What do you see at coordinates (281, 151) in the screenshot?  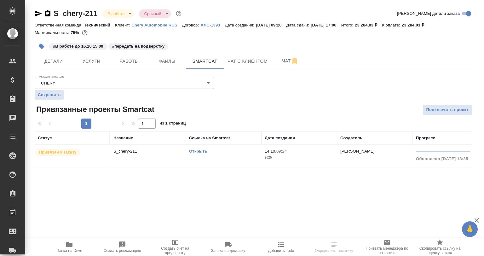 I see `p: 09:24` at bounding box center [281, 151].